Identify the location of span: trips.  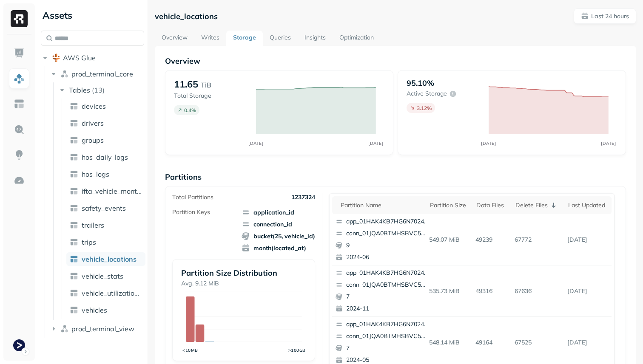
(89, 242).